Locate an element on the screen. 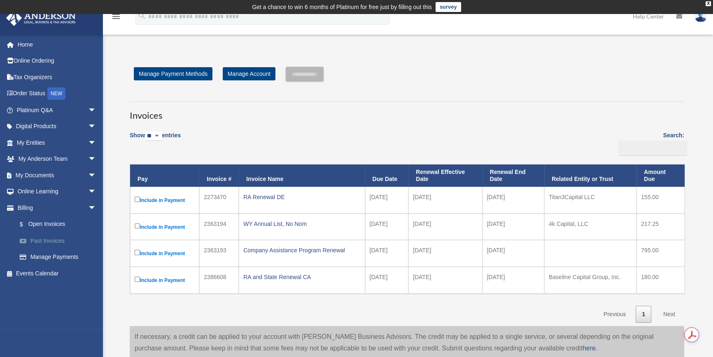  a: Tax Organizers is located at coordinates (57, 77).